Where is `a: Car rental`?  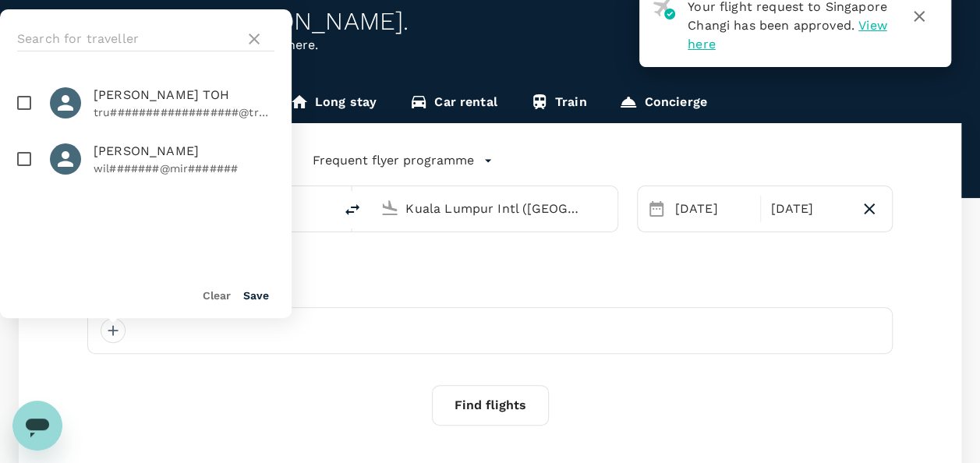
a: Car rental is located at coordinates (453, 104).